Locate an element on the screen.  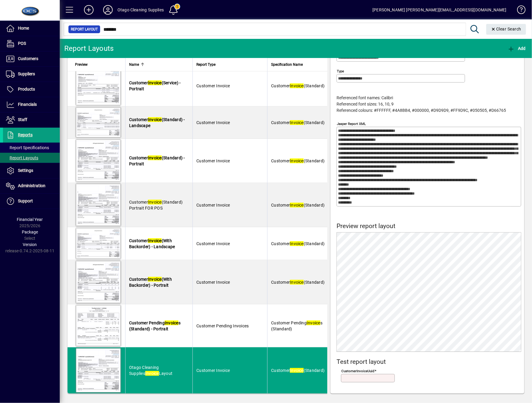
span: Package is located at coordinates (30, 232).